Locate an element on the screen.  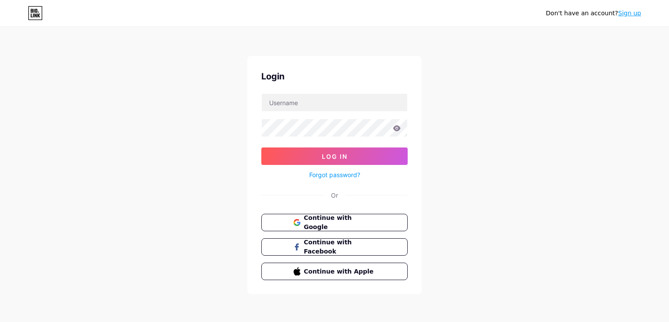
span: Log In is located at coordinates (335, 156).